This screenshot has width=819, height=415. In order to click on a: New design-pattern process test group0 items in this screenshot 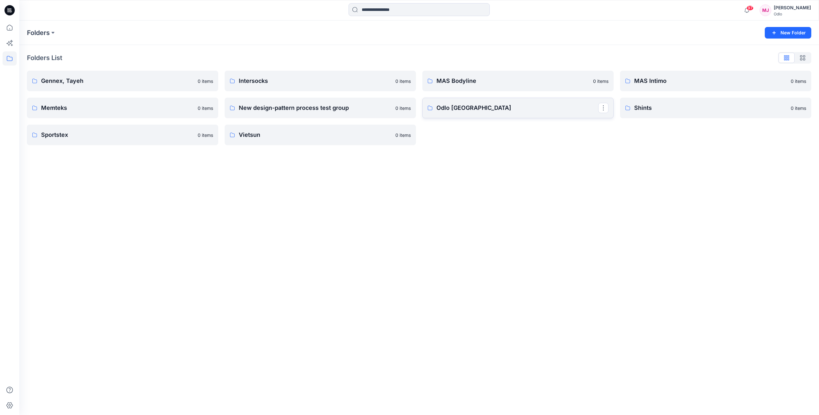, I will do `click(320, 108)`.